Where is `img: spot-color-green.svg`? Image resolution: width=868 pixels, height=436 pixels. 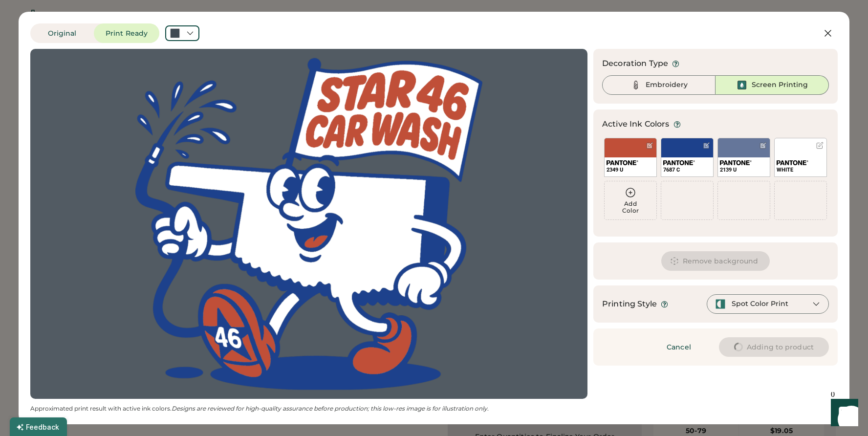
img: spot-color-green.svg is located at coordinates (721, 304).